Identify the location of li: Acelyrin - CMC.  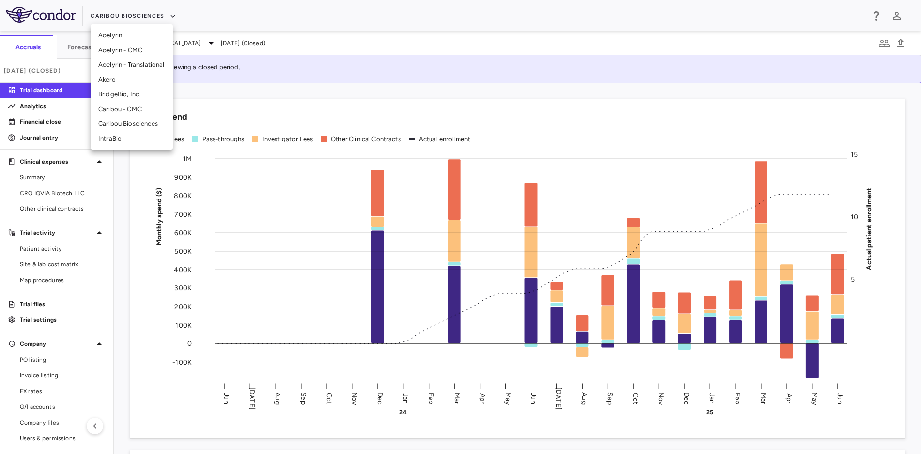
(131, 50).